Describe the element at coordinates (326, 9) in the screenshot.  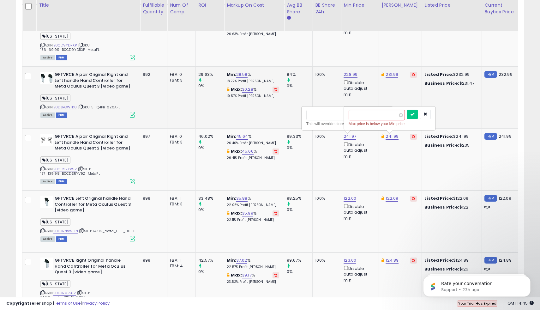
I see `div: BB Share 24h.` at that location.